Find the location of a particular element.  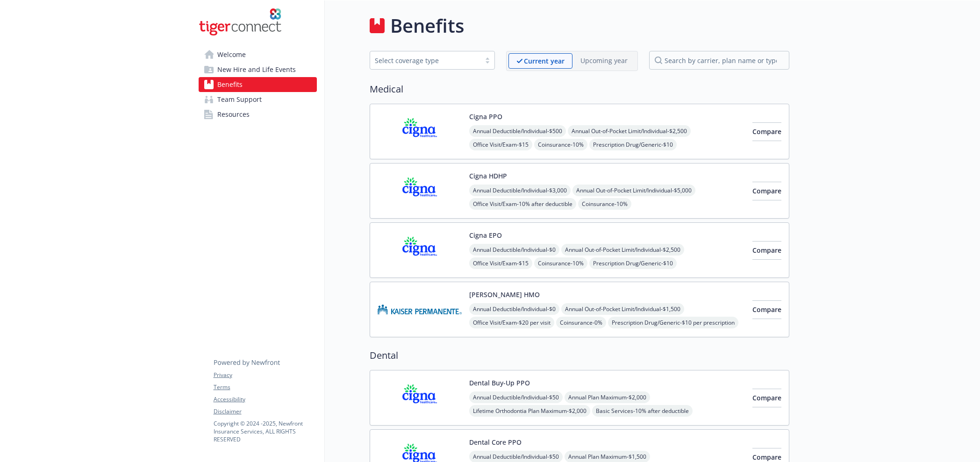

a: Privacy is located at coordinates (265, 375).